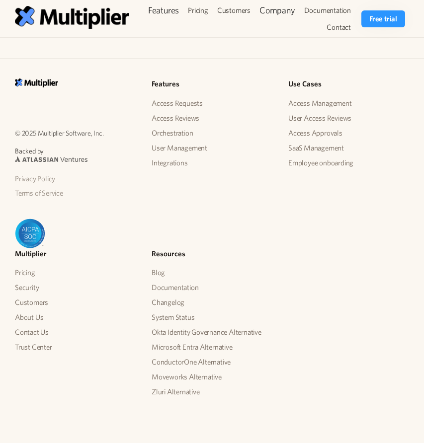  Describe the element at coordinates (175, 392) in the screenshot. I see `a: Zluri Alternative` at that location.